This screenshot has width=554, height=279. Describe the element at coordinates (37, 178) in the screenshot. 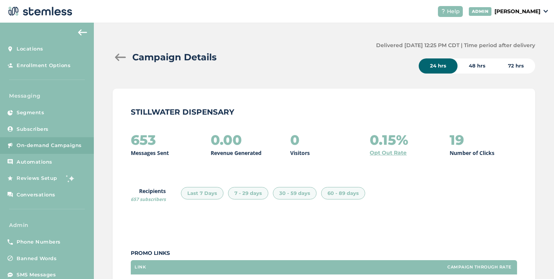

I see `span: Reviews Setup` at that location.